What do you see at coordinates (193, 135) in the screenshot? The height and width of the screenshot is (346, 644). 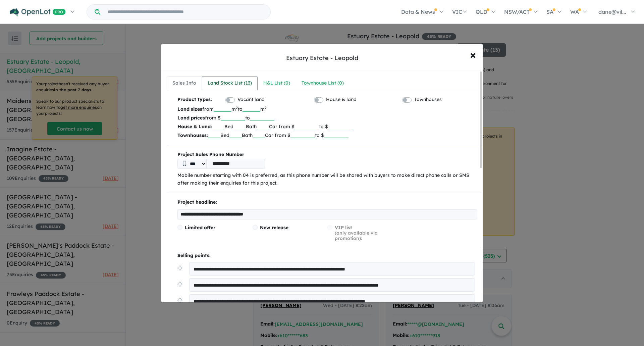 I see `b: Townhouses:` at bounding box center [193, 135].